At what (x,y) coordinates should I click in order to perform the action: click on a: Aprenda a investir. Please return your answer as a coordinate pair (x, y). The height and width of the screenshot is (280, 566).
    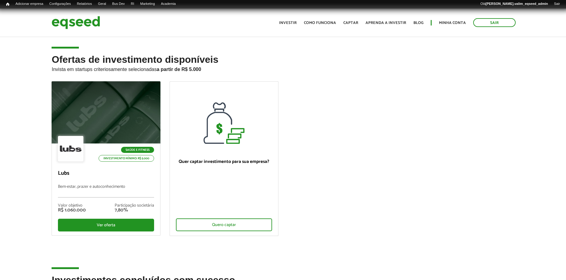
    Looking at the image, I should click on (386, 23).